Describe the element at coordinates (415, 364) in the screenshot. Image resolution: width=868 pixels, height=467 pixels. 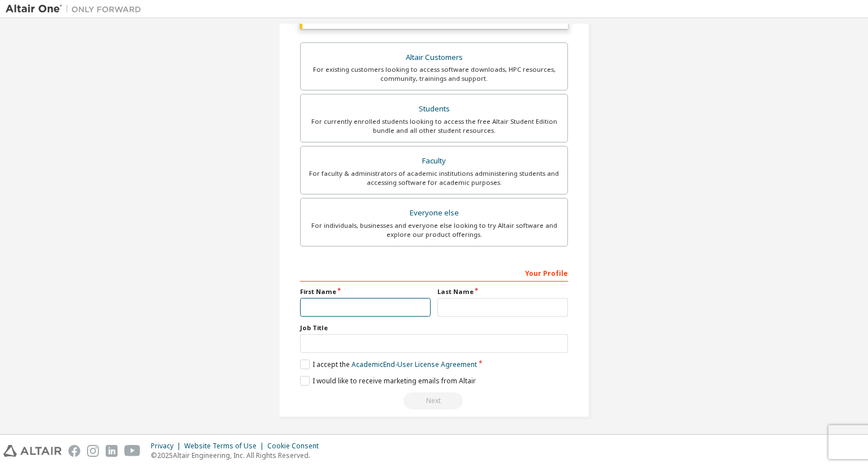
I see `a: Academic End-User License Agreement` at that location.